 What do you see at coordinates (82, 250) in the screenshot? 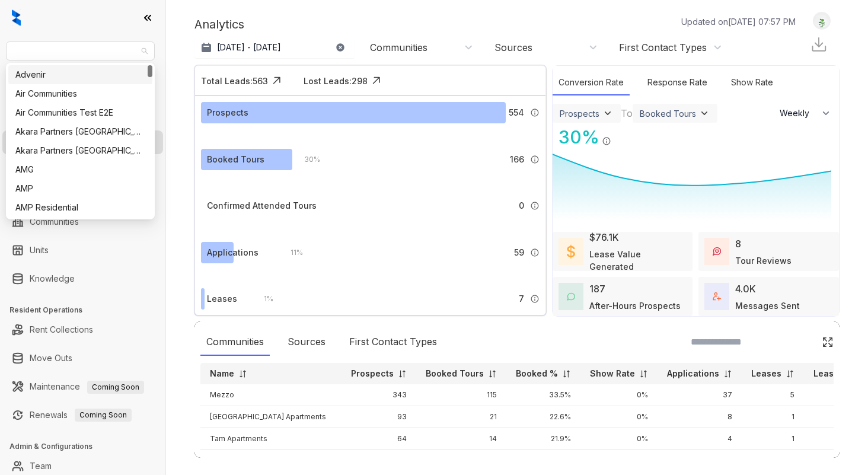
I see `li: Units` at bounding box center [82, 250].